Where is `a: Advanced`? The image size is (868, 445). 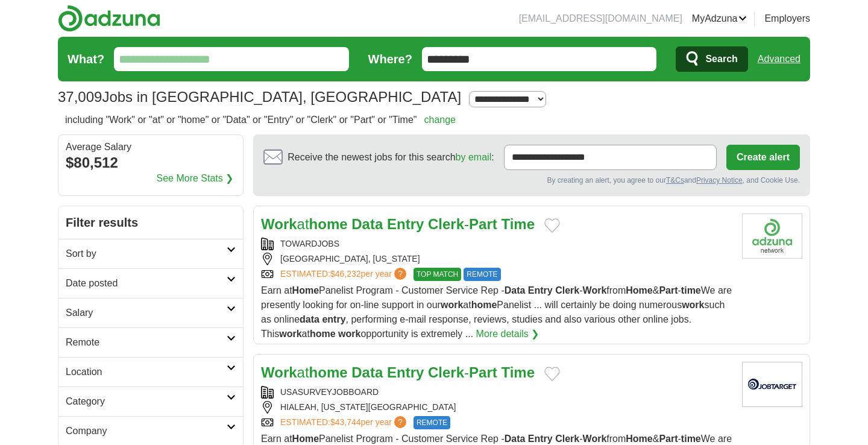
a: Advanced is located at coordinates (779, 59).